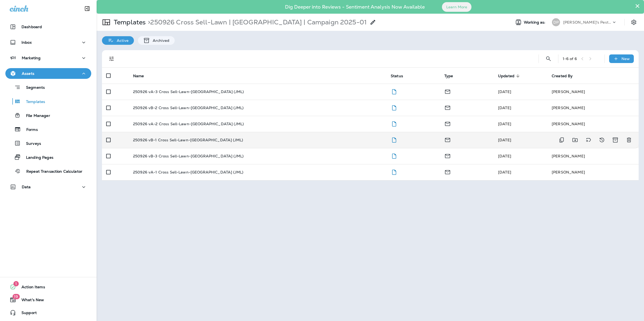  What do you see at coordinates (48, 101) in the screenshot?
I see `button: Templates` at bounding box center [48, 101].